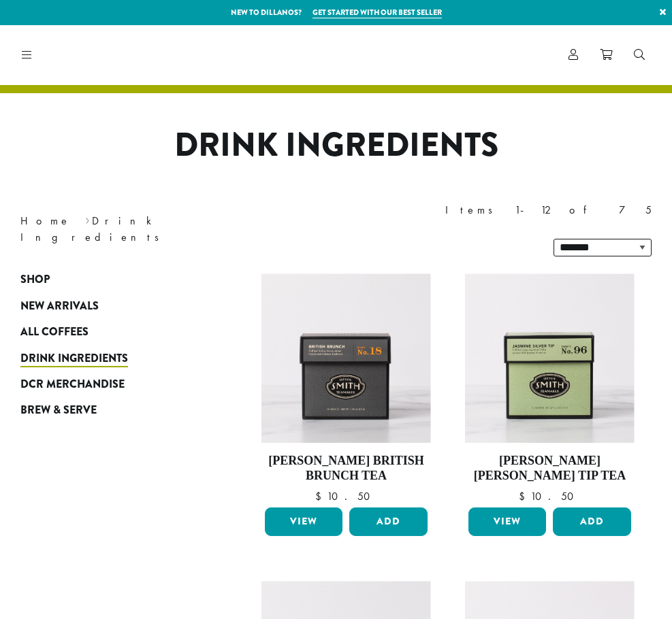 The width and height of the screenshot is (672, 619). I want to click on span: All Coffees, so click(55, 332).